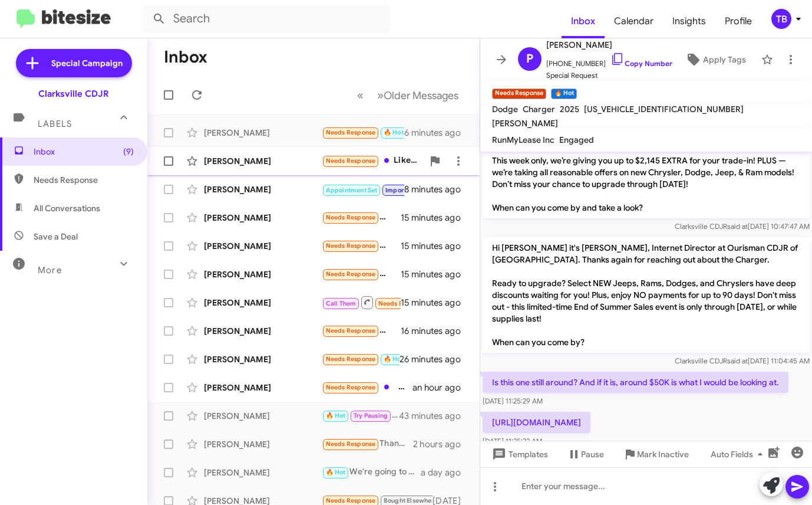  I want to click on div: TB, so click(781, 19).